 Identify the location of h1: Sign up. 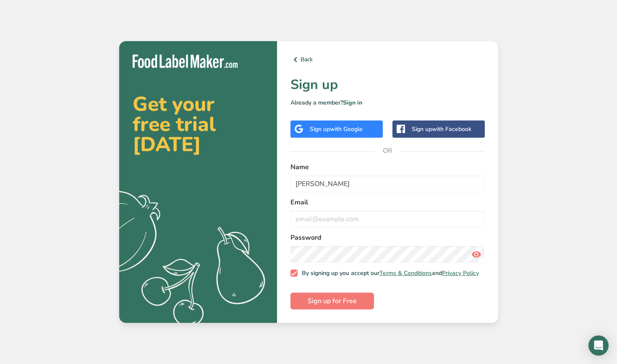
(387, 85).